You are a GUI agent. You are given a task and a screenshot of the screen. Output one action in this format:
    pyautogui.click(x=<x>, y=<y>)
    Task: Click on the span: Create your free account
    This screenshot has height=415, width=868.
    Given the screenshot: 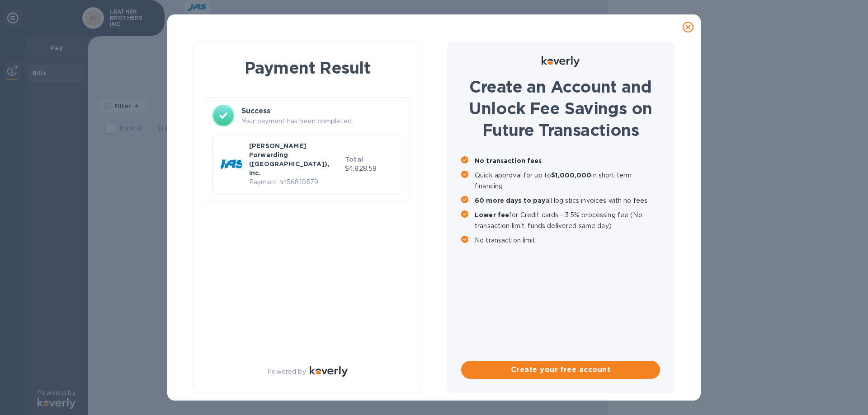 What is the action you would take?
    pyautogui.click(x=560, y=370)
    